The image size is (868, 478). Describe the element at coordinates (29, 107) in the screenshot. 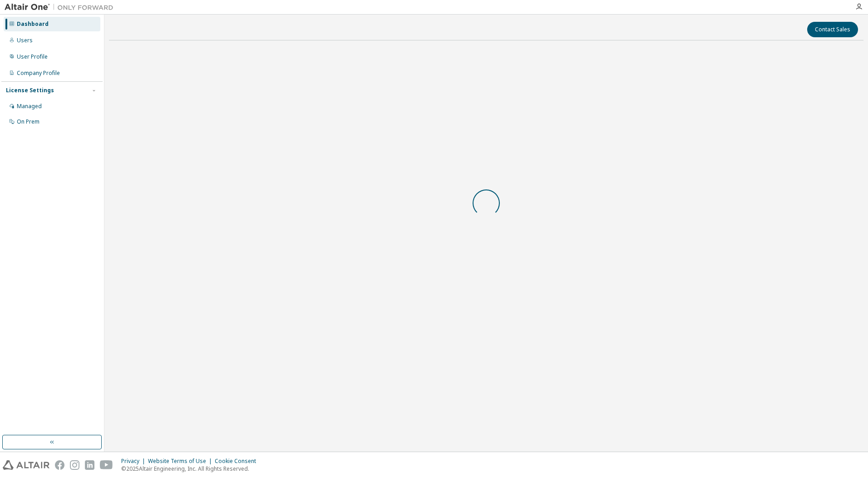

I see `div: Managed` at that location.